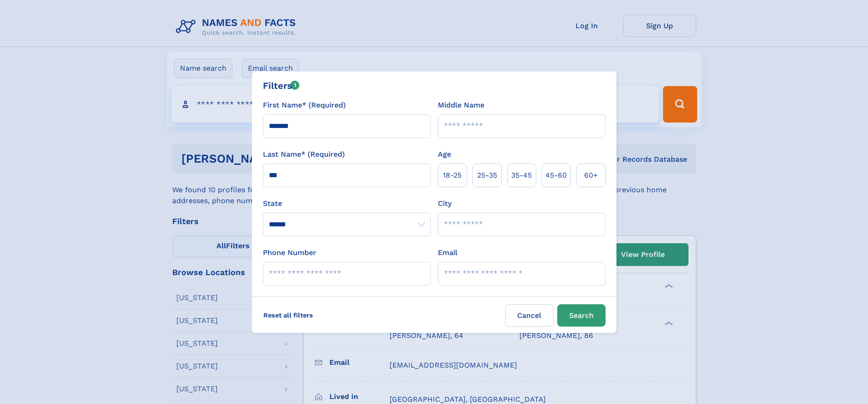 The height and width of the screenshot is (404, 868). What do you see at coordinates (445, 203) in the screenshot?
I see `label: City` at bounding box center [445, 203].